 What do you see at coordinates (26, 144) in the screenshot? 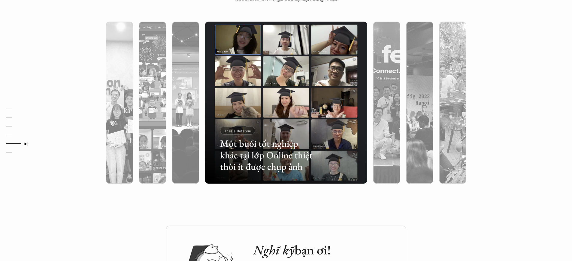
I see `strong: 05` at bounding box center [26, 144].